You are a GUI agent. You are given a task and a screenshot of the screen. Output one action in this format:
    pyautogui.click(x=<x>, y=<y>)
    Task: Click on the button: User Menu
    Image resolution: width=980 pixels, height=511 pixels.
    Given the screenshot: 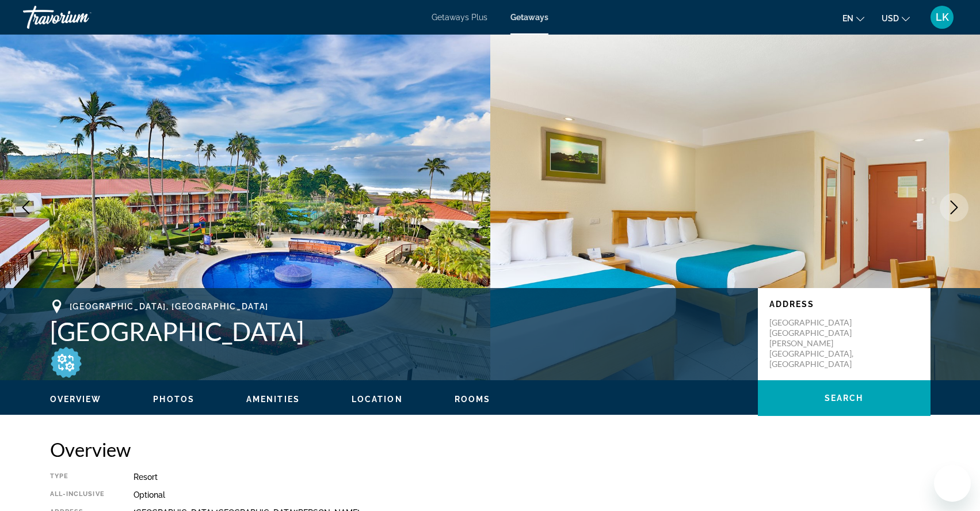 What is the action you would take?
    pyautogui.click(x=942, y=17)
    